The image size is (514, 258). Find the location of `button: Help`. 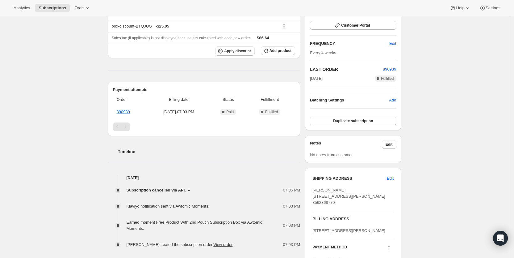

button: Help is located at coordinates (460, 8).